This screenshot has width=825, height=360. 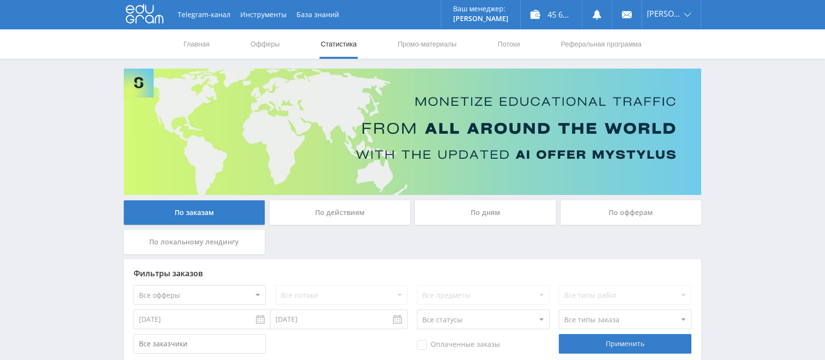 What do you see at coordinates (459, 345) in the screenshot?
I see `span: Оплаченные заказы` at bounding box center [459, 345].